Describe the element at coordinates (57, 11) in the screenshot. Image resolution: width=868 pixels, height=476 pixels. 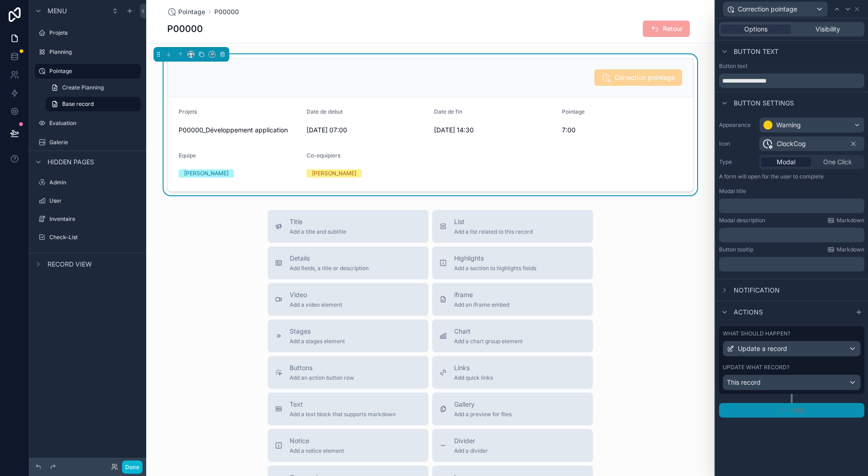
I see `span: Menu` at that location.